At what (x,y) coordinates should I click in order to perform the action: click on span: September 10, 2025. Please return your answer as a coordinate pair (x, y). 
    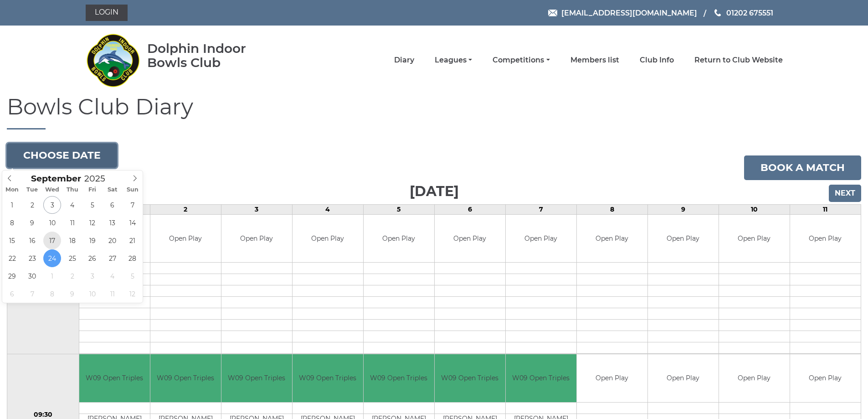
    Looking at the image, I should click on (52, 223).